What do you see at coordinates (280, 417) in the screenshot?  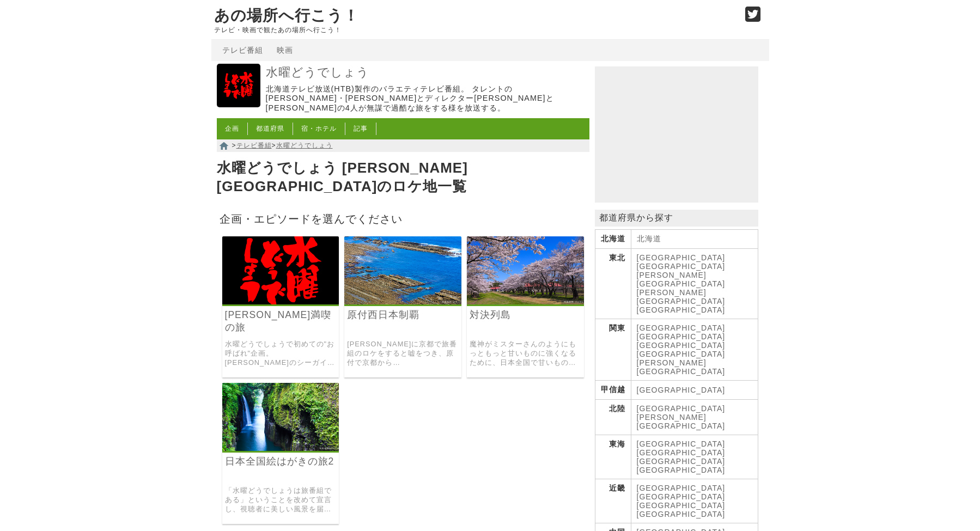 I see `img: 水曜どうでしょう 日本全国絵はがきの旅2` at bounding box center [280, 417].